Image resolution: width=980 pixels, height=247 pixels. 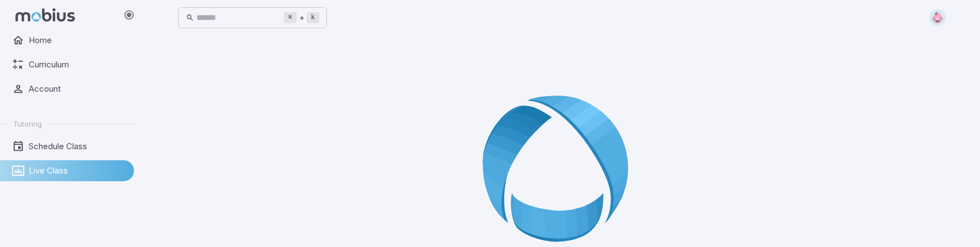 What do you see at coordinates (77, 41) in the screenshot?
I see `span: Home` at bounding box center [77, 41].